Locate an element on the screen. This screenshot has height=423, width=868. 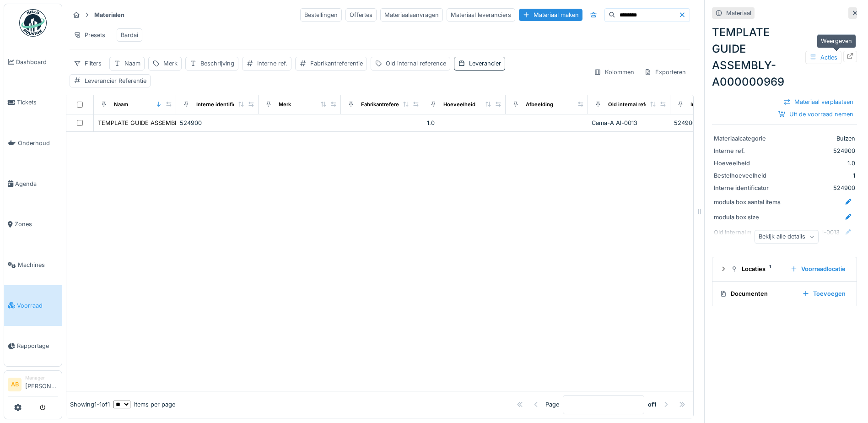
div: modula box aantal items is located at coordinates (748, 202).